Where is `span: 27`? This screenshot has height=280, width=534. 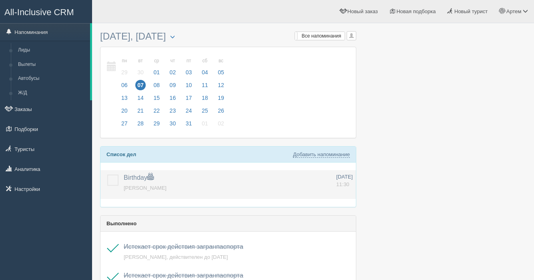 span: 27 is located at coordinates (124, 124).